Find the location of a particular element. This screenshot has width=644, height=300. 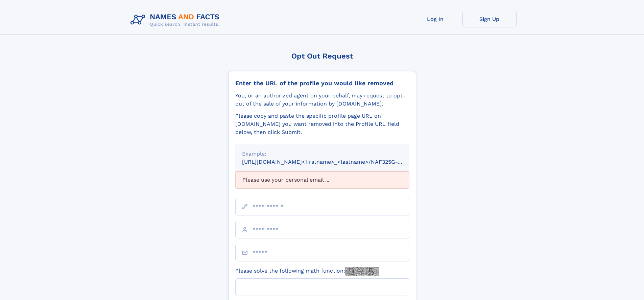

div: You, or an authorized agent on your behalf, may request to opt-out of the sale of your informatio... is located at coordinates (322, 100).